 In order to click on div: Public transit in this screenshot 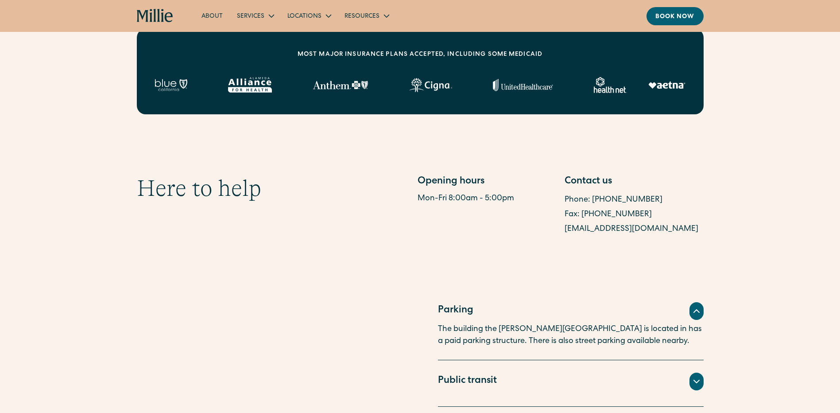, I will do `click(467, 381)`.